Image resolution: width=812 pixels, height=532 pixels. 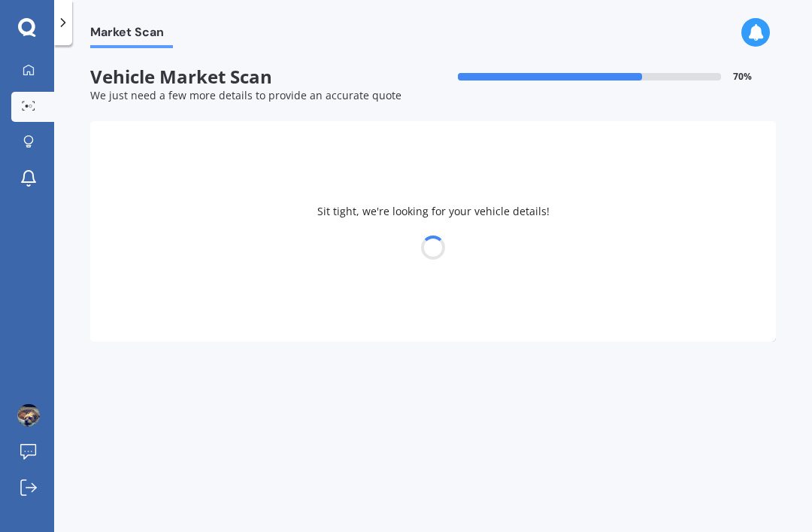 I want to click on span: 70 %, so click(x=742, y=77).